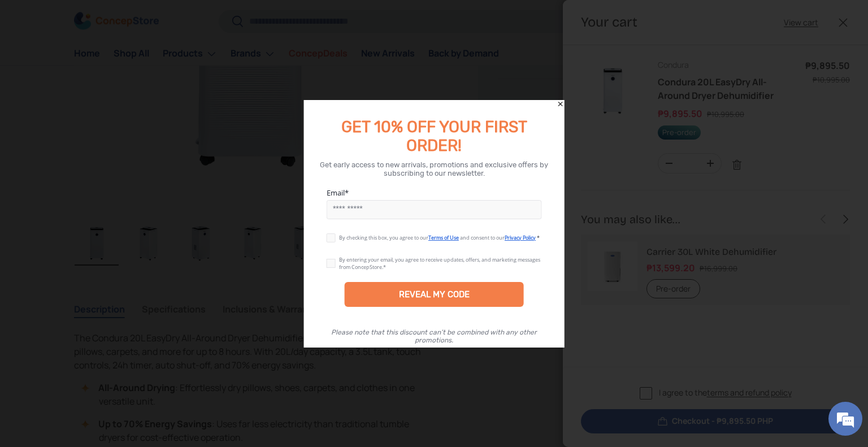 The width and height of the screenshot is (868, 447). What do you see at coordinates (440, 263) in the screenshot?
I see `div: By entering your email, you agree to receive updates, offers, and marketing messages from ConcepS...` at bounding box center [440, 263].